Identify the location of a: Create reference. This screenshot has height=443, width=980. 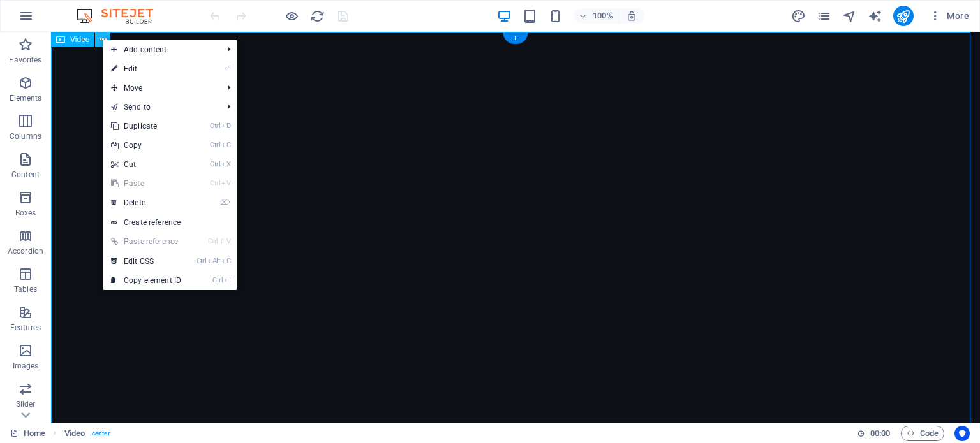
(170, 222).